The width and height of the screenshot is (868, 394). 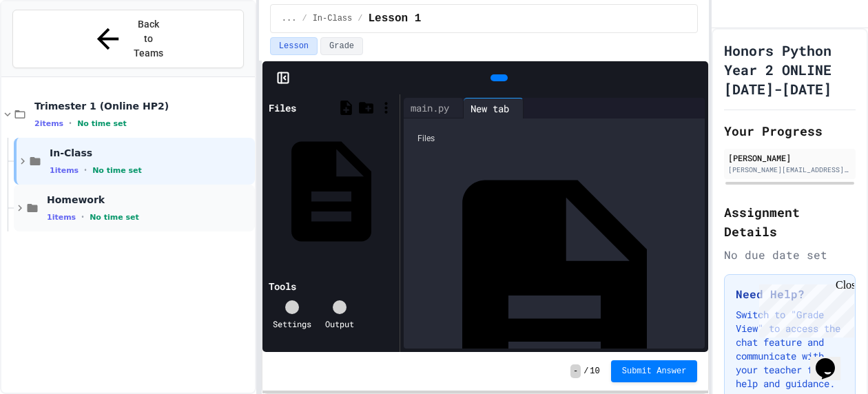 What do you see at coordinates (790, 255) in the screenshot?
I see `div: No due date set` at bounding box center [790, 255].